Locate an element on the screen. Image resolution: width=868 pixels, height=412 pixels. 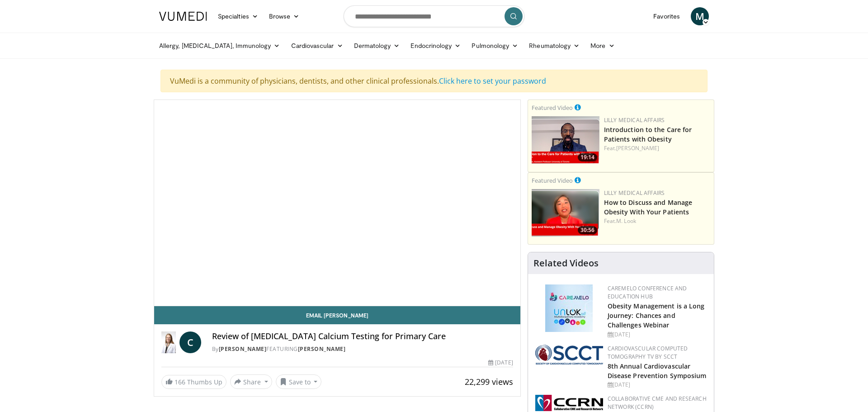
img: 45df64a9-a6de-482c-8a90-ada250f7980c.png.150x105_q85_autocrop_double_scale_upscale_version-0.2.jpg is located at coordinates (568, 308).